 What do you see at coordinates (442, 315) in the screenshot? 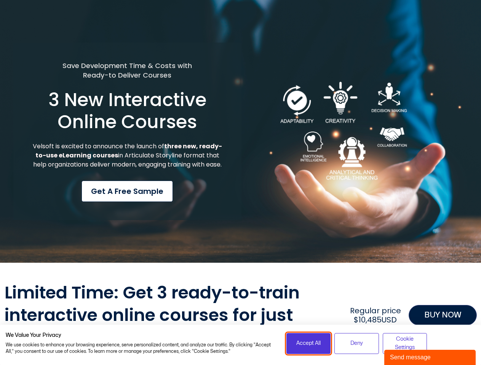
I see `span: BUY NOW` at bounding box center [442, 315].